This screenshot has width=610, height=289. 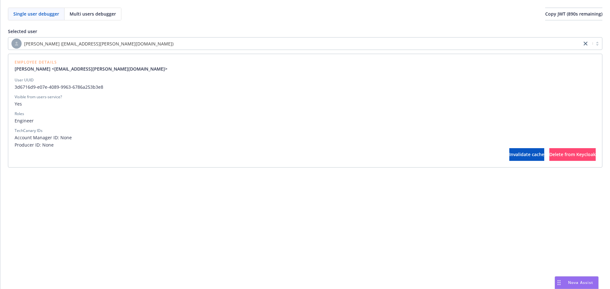 I want to click on a: close, so click(x=586, y=44).